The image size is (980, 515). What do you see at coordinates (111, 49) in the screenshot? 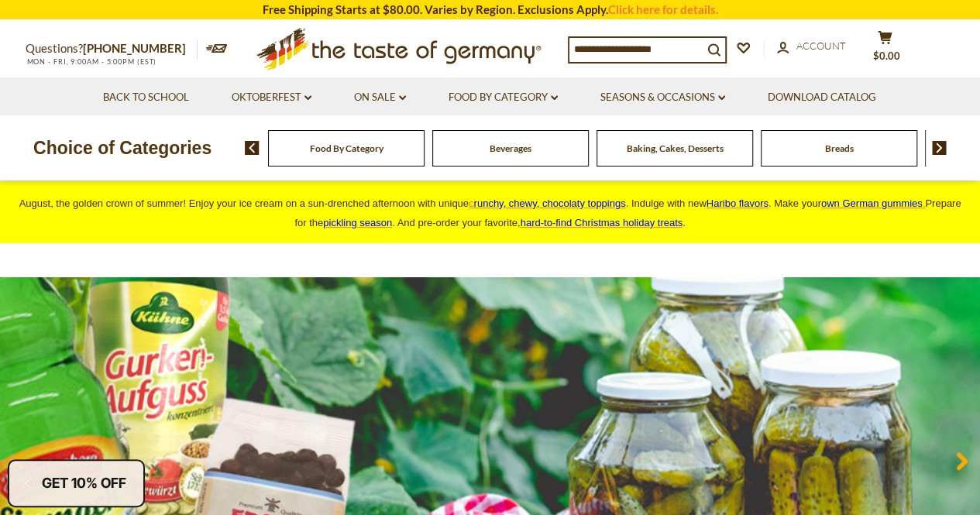
I see `p: Questions?` at bounding box center [111, 49].